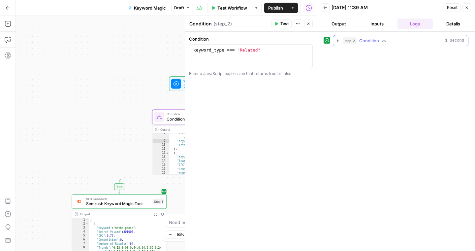 The width and height of the screenshot is (475, 251). I want to click on div: 17, so click(161, 173).